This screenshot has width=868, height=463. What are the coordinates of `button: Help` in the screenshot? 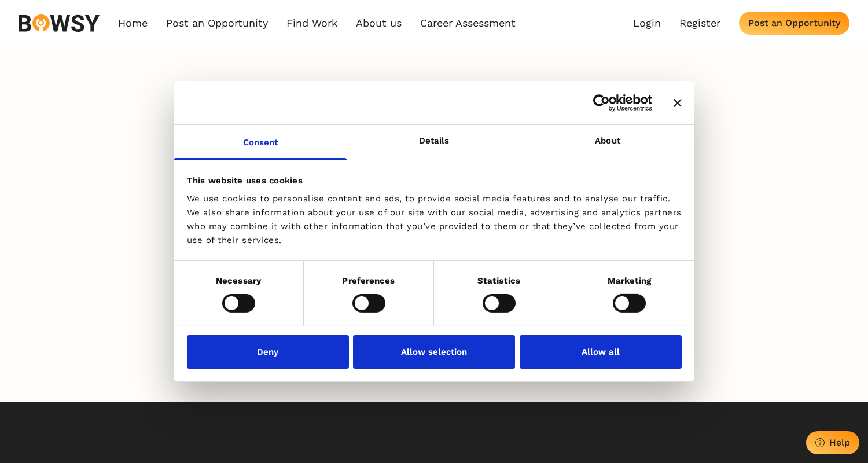 It's located at (832, 443).